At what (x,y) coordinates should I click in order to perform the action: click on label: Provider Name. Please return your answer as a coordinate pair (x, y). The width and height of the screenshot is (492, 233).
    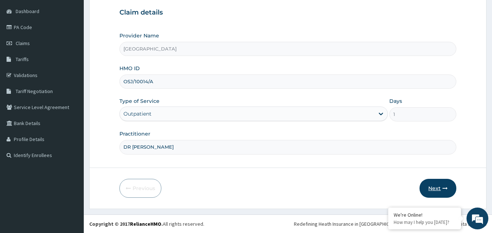
    Looking at the image, I should click on (139, 36).